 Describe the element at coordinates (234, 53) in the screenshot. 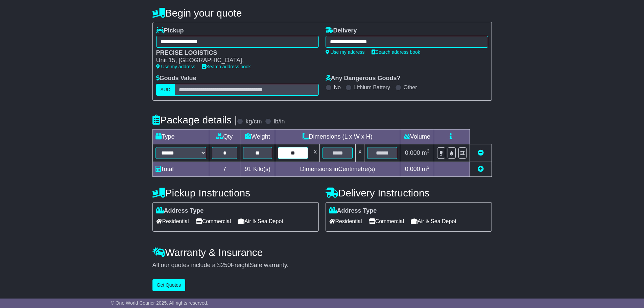

I see `div: PRECISE LOGISTICS` at that location.